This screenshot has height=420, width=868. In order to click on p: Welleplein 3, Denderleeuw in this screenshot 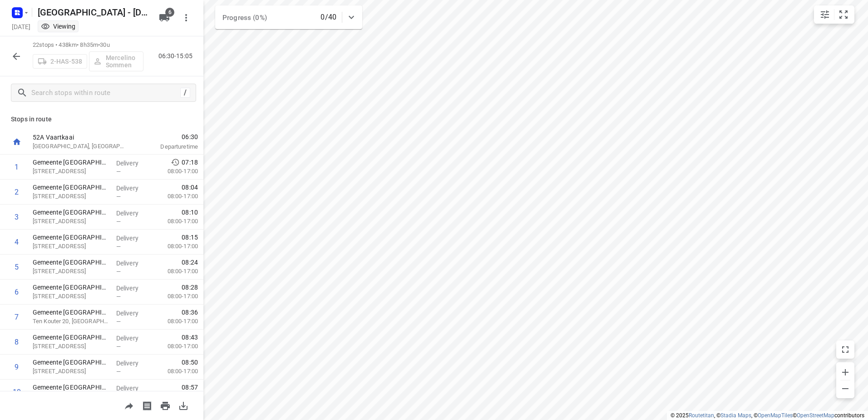, I will do `click(71, 296)`.